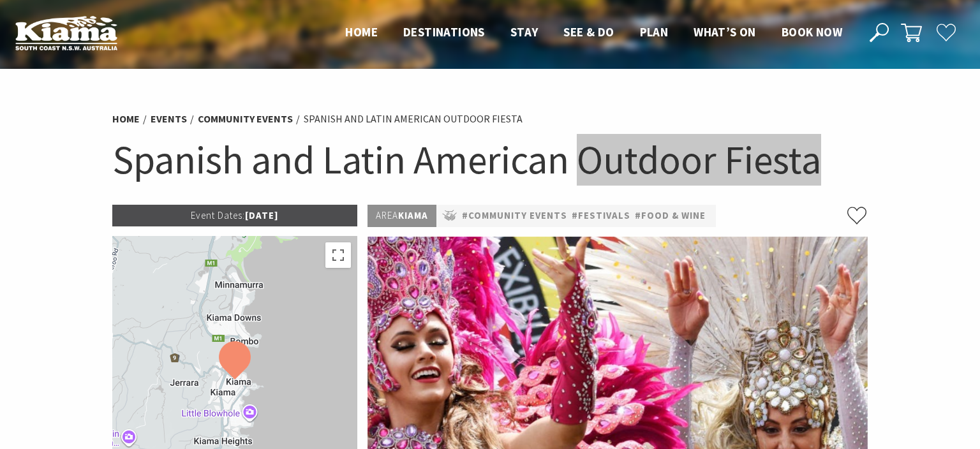  Describe the element at coordinates (67, 33) in the screenshot. I see `img: Kiama Logo` at that location.